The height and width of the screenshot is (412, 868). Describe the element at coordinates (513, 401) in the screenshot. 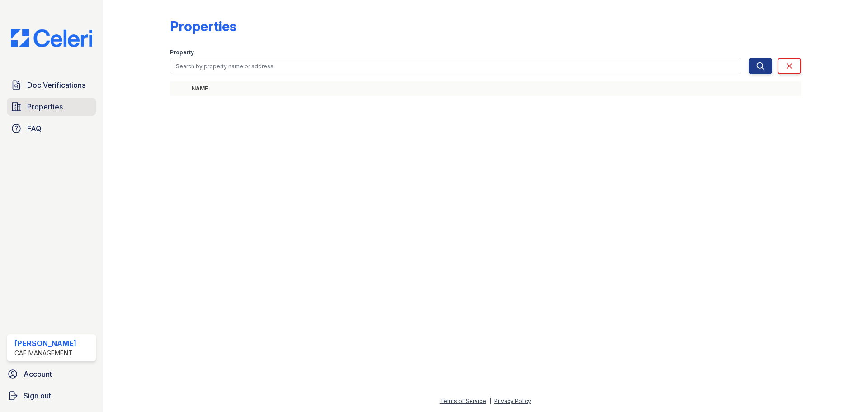

I see `a: Privacy Policy` at that location.